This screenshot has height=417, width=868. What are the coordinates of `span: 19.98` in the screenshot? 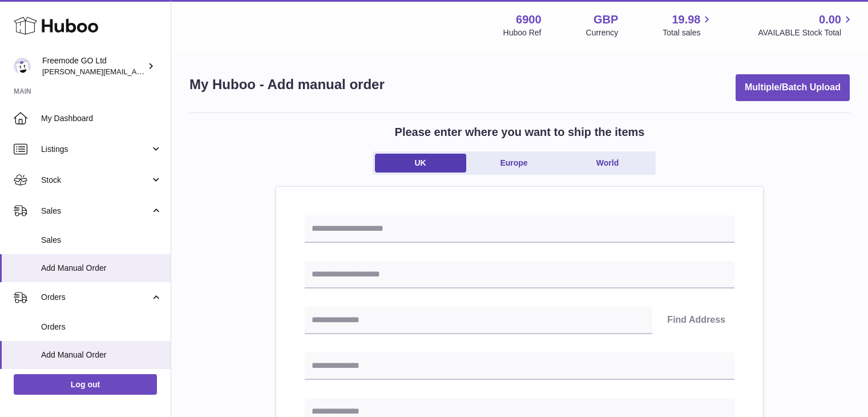 It's located at (686, 19).